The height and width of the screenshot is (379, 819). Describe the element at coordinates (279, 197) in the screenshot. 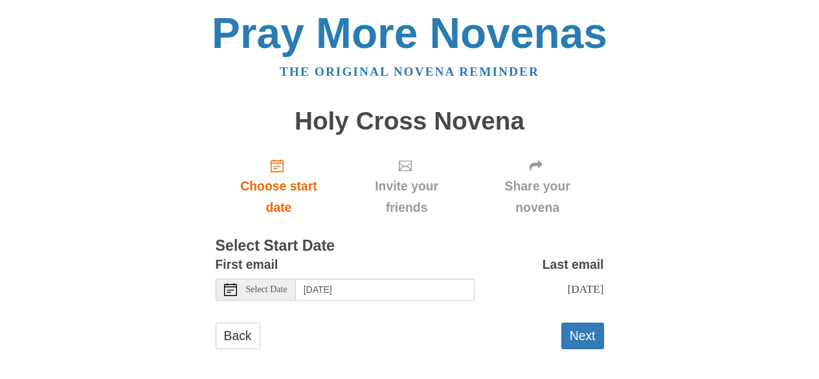

I see `span: Choose start date` at that location.